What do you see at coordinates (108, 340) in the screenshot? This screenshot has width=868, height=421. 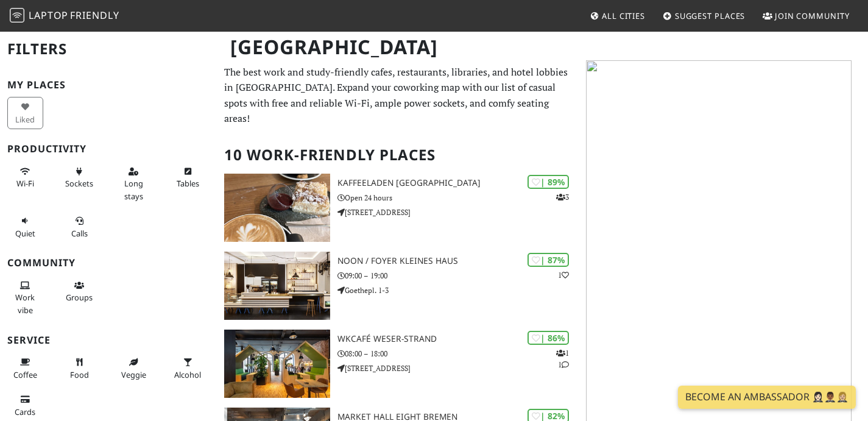 I see `h3: Service` at bounding box center [108, 340].